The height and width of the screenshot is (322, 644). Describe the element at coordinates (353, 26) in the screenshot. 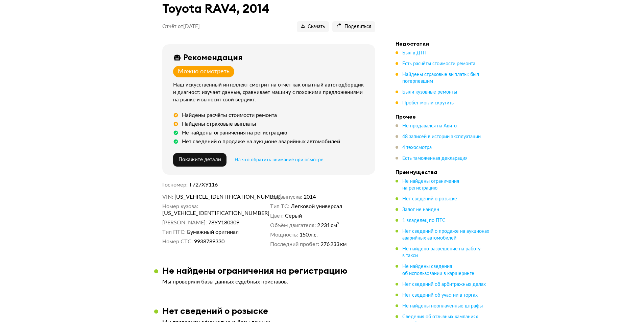

I see `button: Поделиться` at that location.